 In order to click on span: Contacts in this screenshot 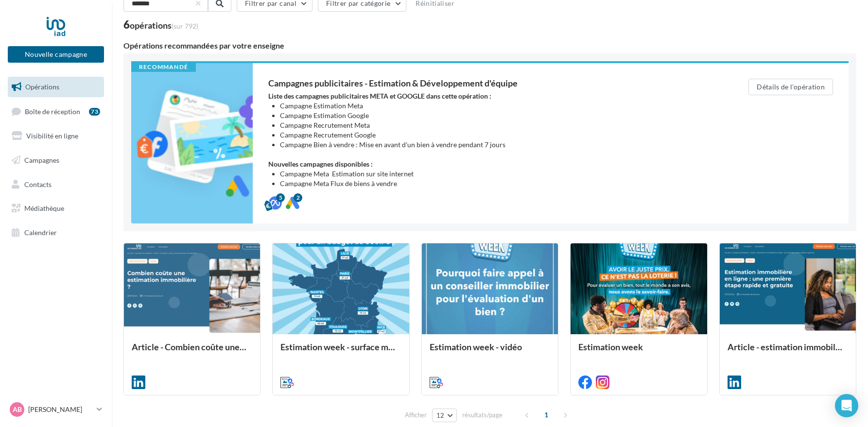, I will do `click(38, 184)`.